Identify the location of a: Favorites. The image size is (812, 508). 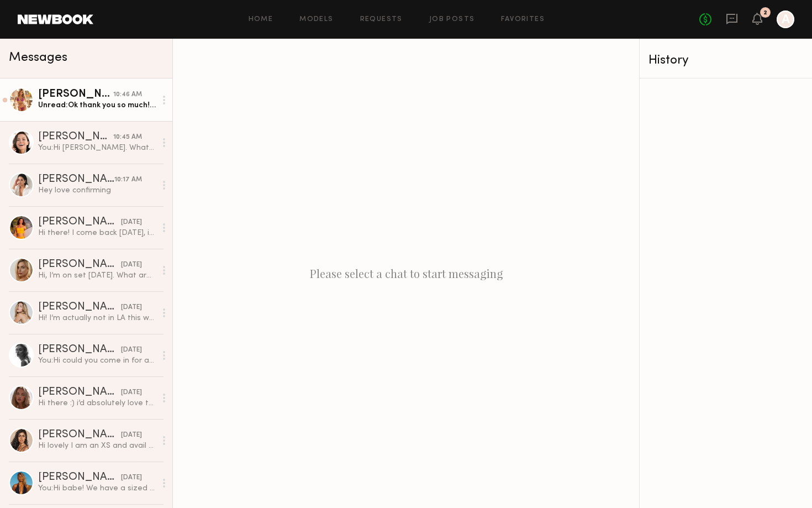
(523, 19).